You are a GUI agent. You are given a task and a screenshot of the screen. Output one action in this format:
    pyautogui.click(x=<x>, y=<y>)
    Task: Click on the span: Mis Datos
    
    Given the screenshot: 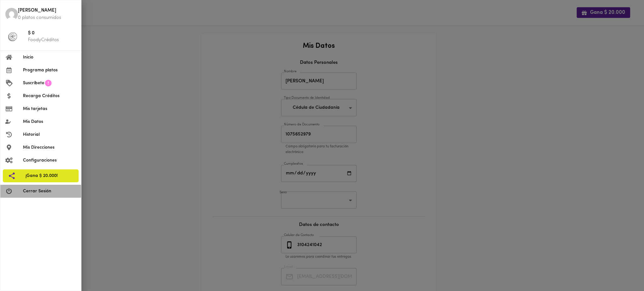 What is the action you would take?
    pyautogui.click(x=50, y=122)
    